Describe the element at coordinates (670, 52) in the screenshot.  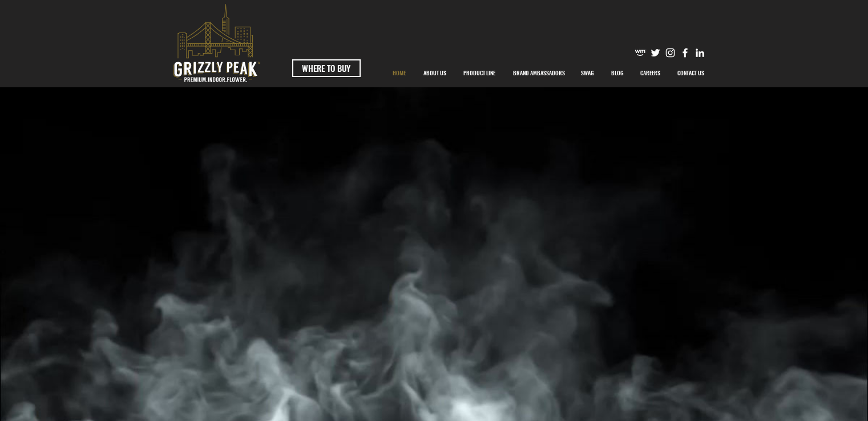
I see `a: Instagram` at that location.